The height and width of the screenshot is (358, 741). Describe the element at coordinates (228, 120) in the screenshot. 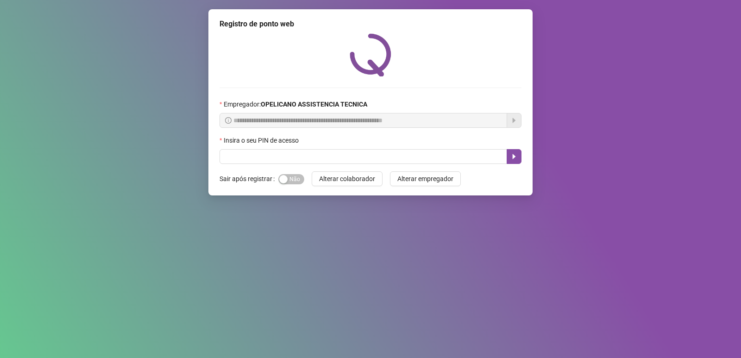

I see `span: info-circle` at that location.